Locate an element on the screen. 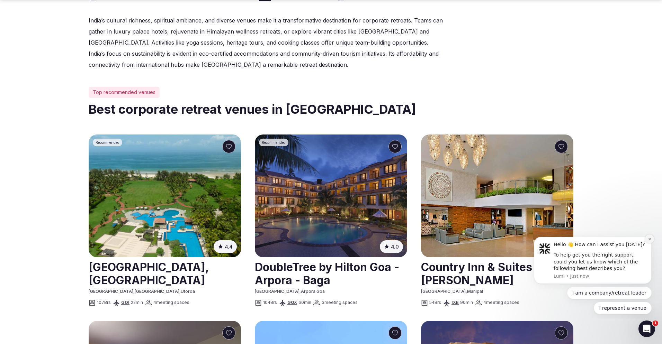 The image size is (662, 344). button: 4.4 is located at coordinates (225, 247).